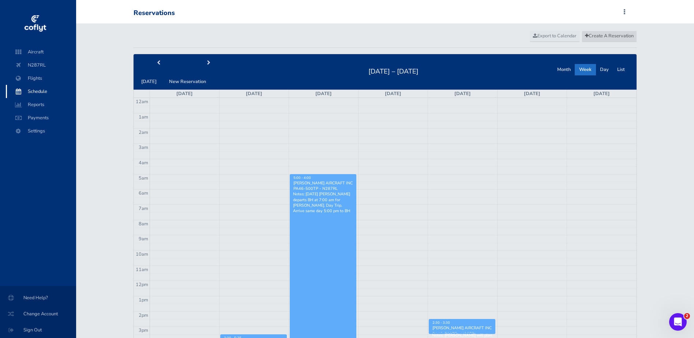 Image resolution: width=694 pixels, height=338 pixels. What do you see at coordinates (35, 24) in the screenshot?
I see `img: coflyt logo` at bounding box center [35, 24].